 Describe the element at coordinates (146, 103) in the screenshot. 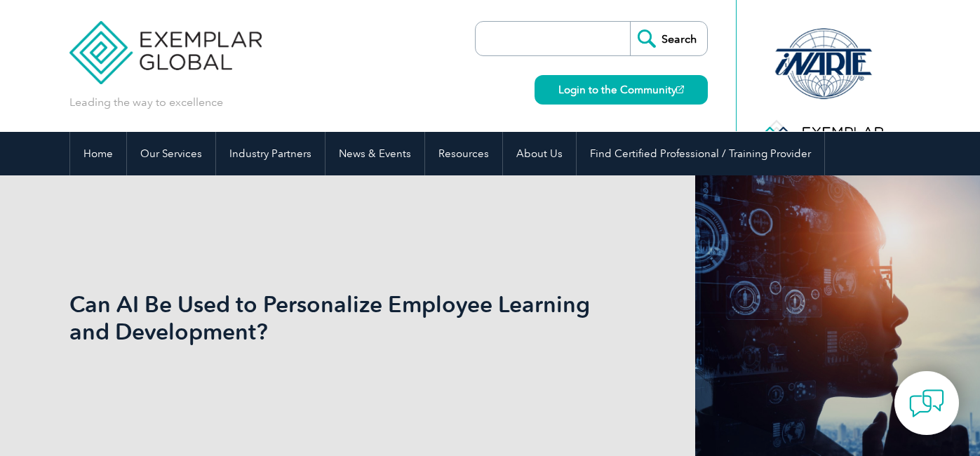

I see `p: Leading the way to excellence` at that location.